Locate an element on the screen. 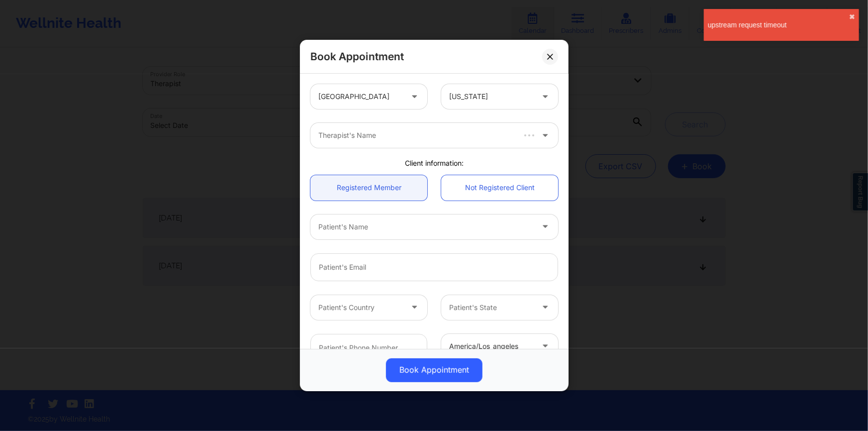 The width and height of the screenshot is (868, 431). h2: Book Appointment is located at coordinates (357, 56).